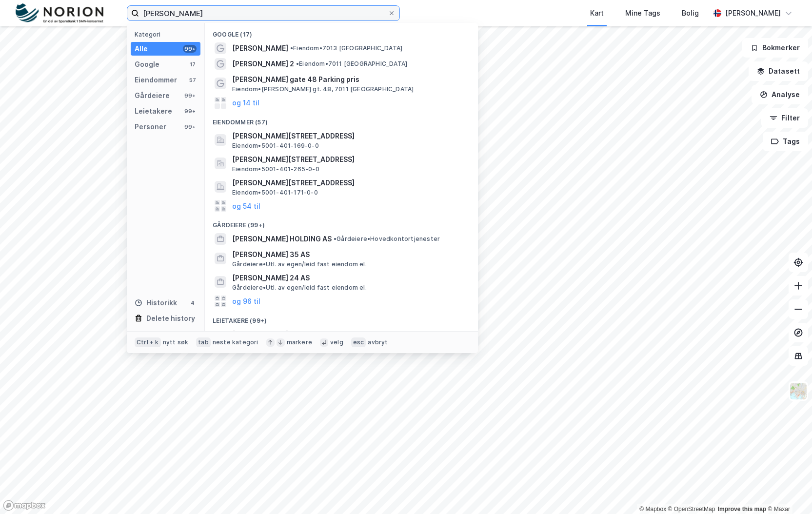 The image size is (812, 514). I want to click on div: 17, so click(193, 64).